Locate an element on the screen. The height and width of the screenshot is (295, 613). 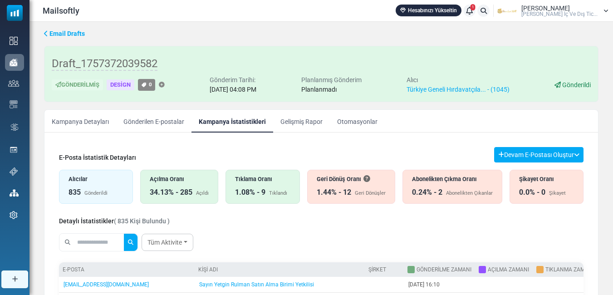
a: Email Drafts is located at coordinates (64, 34).